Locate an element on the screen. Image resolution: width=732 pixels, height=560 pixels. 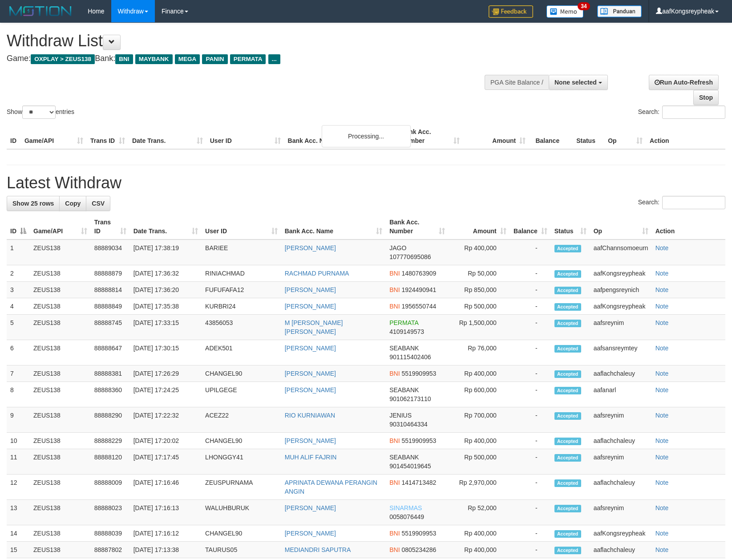
td: Rp 76,000 is located at coordinates (480, 352).